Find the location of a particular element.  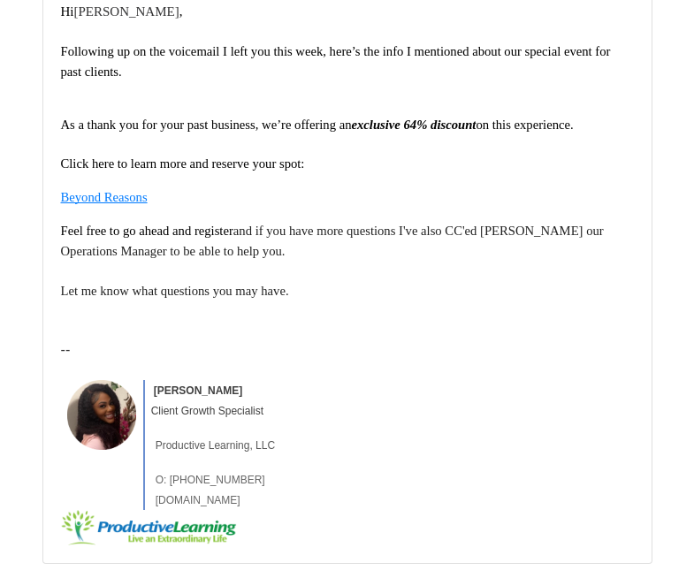

a: Beyond Reasons is located at coordinates (104, 196).